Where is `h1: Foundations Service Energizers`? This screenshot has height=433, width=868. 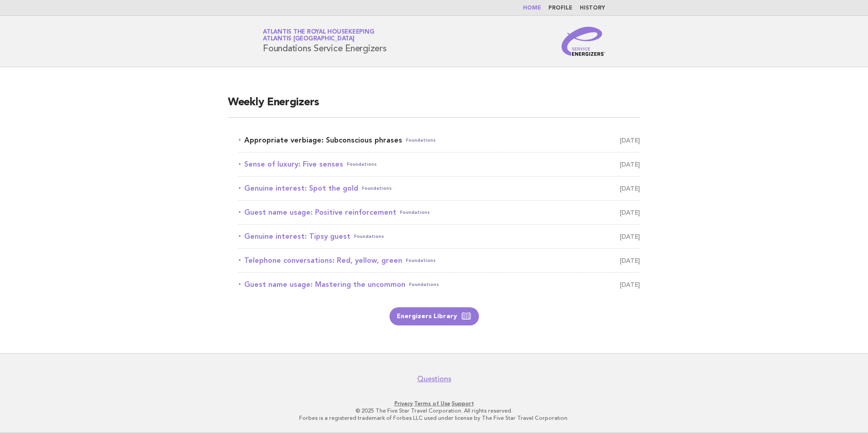
h1: Foundations Service Energizers is located at coordinates (324, 42).